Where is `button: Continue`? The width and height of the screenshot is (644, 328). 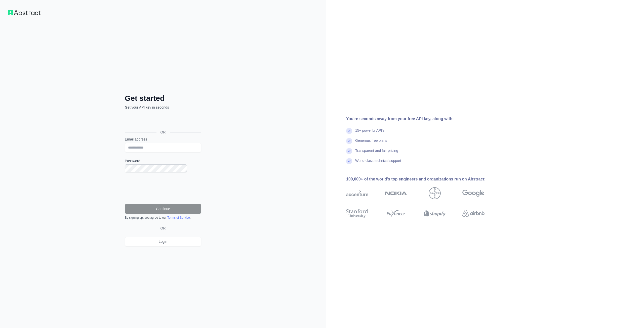
button: Continue is located at coordinates (163, 209).